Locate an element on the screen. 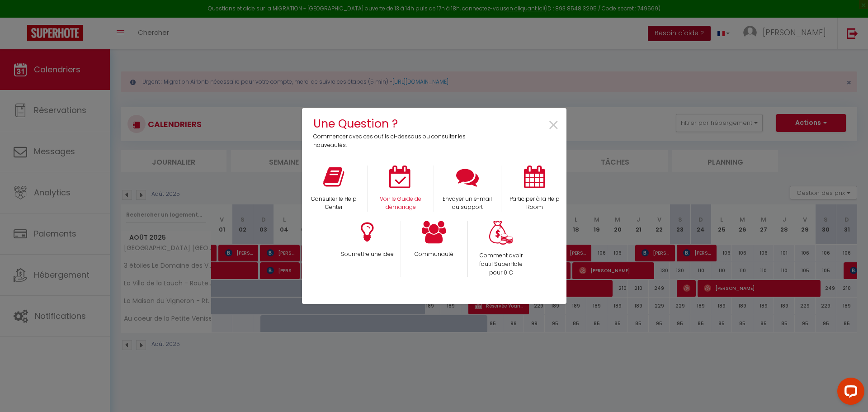 The height and width of the screenshot is (412, 868). h4: Une Question ? is located at coordinates (392, 123).